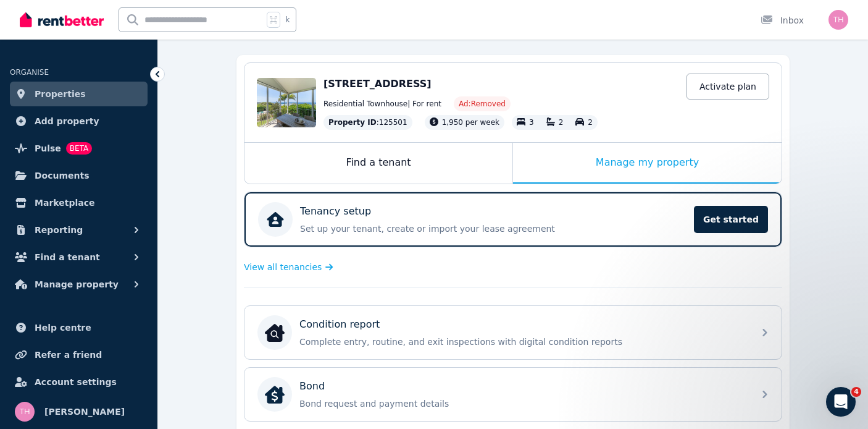 Image resolution: width=868 pixels, height=429 pixels. I want to click on a: BondBondBond request and payment details, so click(513, 394).